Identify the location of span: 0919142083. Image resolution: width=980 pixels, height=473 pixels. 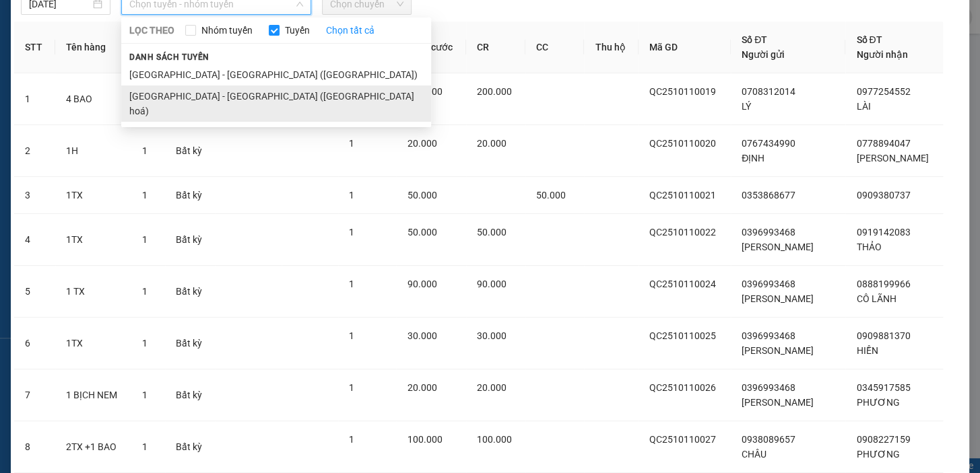
(883, 232).